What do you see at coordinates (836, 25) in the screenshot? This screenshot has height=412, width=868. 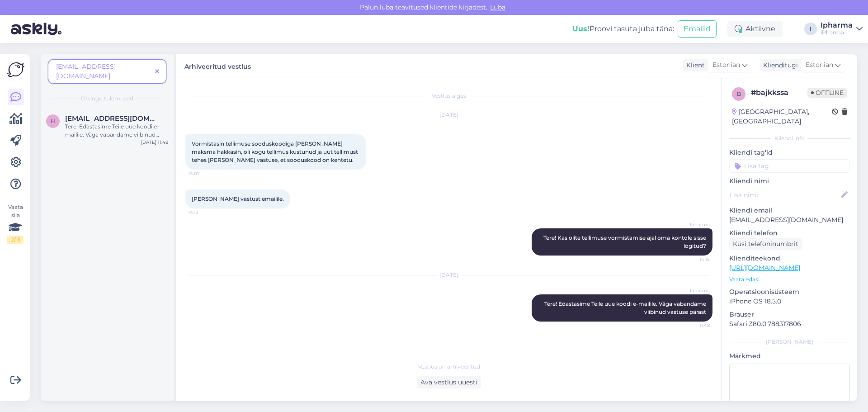 I see `div: Ipharma` at bounding box center [836, 25].